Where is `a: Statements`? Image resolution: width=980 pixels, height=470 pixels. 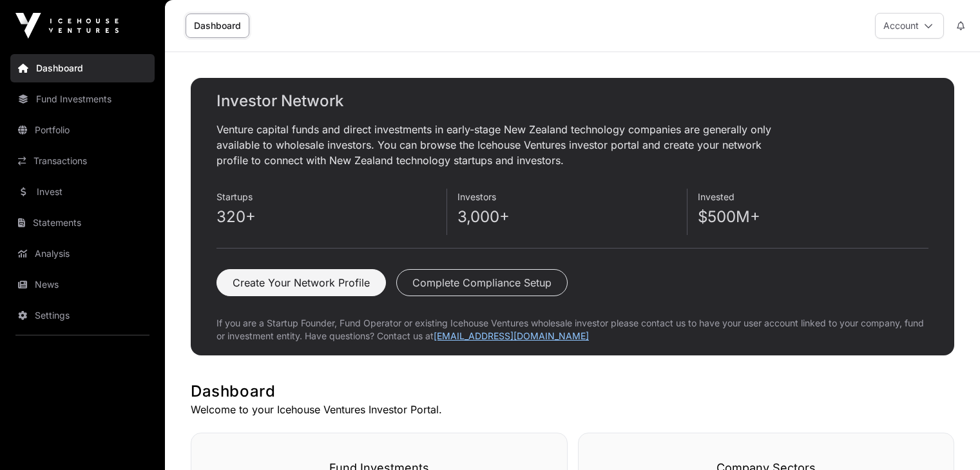
a: Statements is located at coordinates (83, 223).